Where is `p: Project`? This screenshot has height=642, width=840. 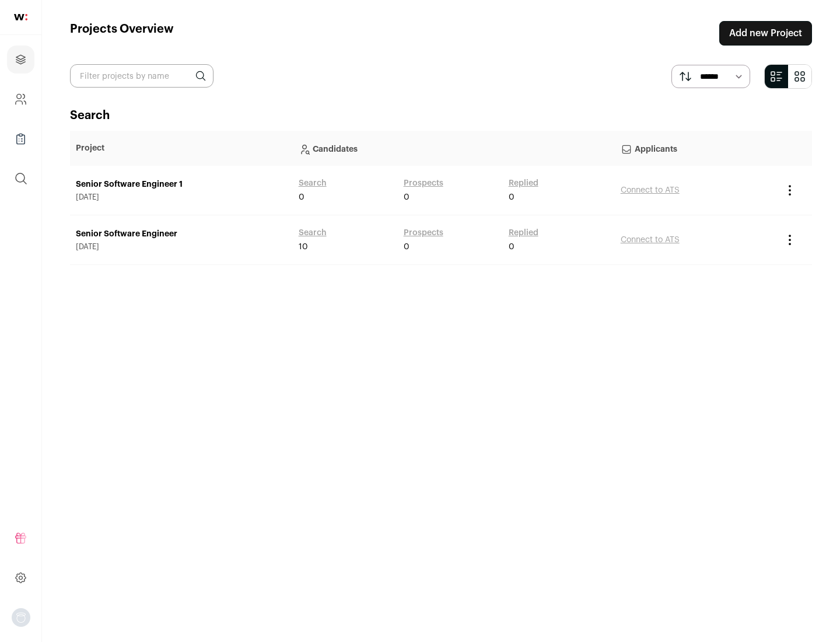
p: Project is located at coordinates (181, 148).